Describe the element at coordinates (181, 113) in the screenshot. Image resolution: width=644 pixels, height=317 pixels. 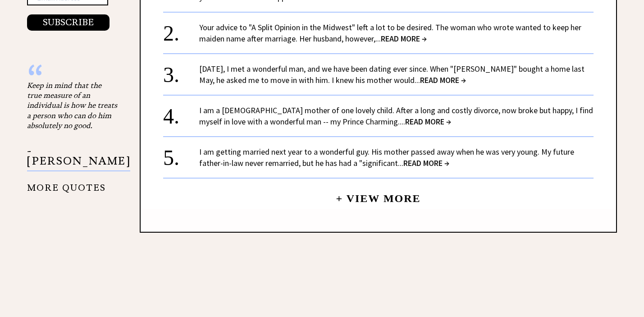
I see `div: 4.` at that location.